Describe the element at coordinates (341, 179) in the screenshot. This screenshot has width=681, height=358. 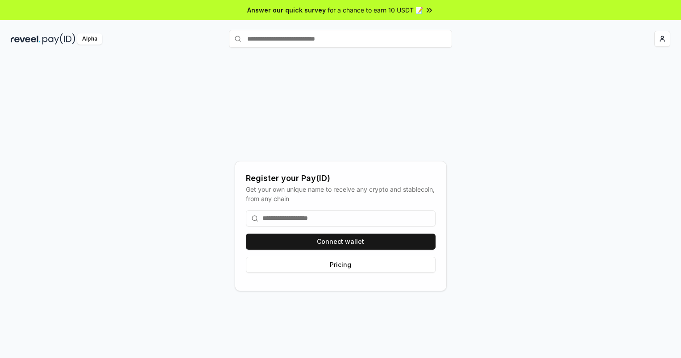
I see `div: Register your Pay(ID)` at that location.